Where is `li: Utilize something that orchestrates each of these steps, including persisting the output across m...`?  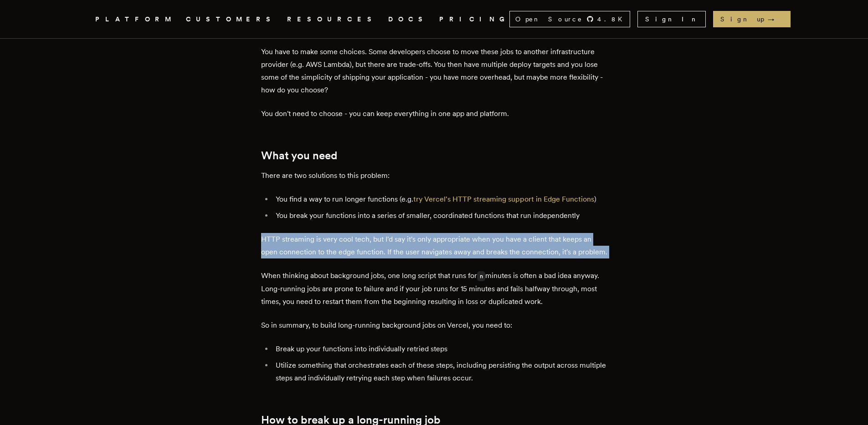
li: Utilize something that orchestrates each of these steps, including persisting the output across m... is located at coordinates (440, 372).